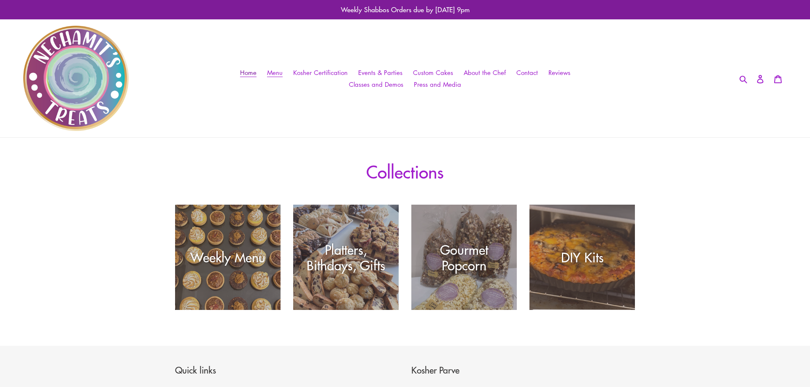  I want to click on a: Press and Media, so click(437, 84).